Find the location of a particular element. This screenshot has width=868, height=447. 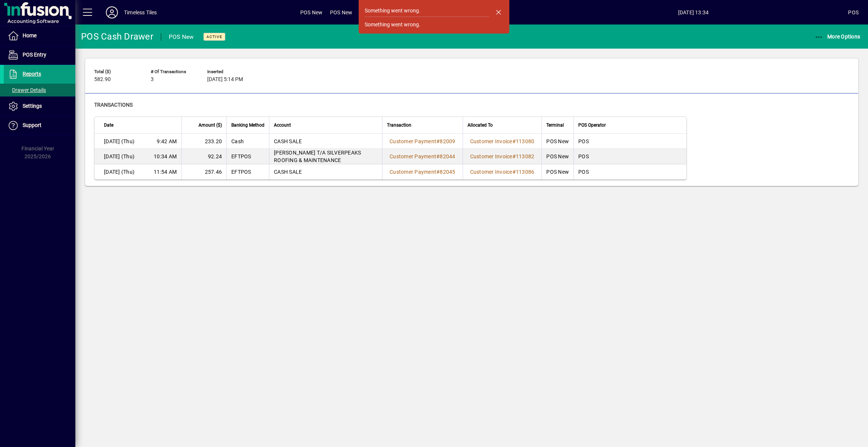

button: More Options is located at coordinates (837, 36).